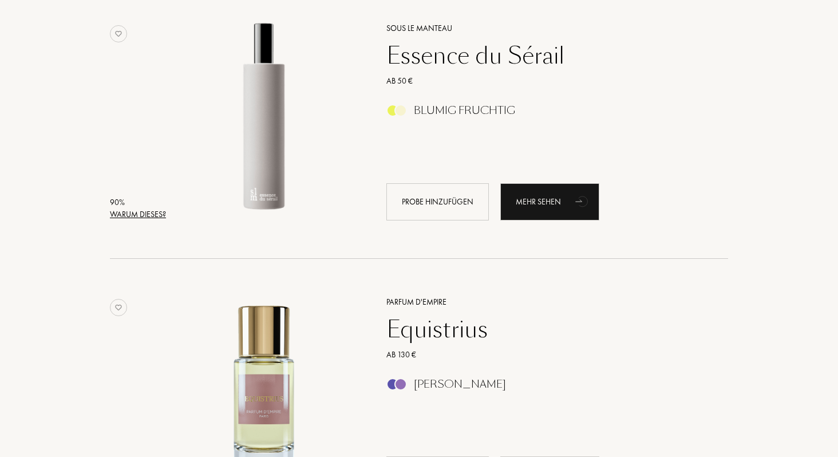  I want to click on a: Parfum d'Empire, so click(544, 302).